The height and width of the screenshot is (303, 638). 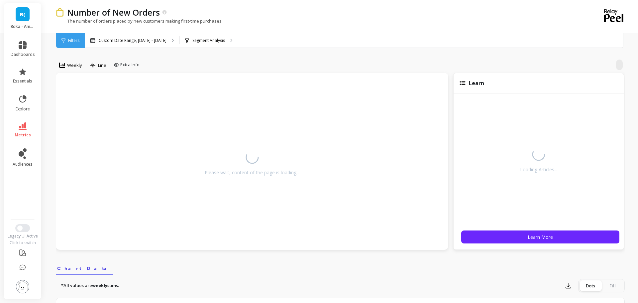 I want to click on button: Learn More, so click(x=540, y=236).